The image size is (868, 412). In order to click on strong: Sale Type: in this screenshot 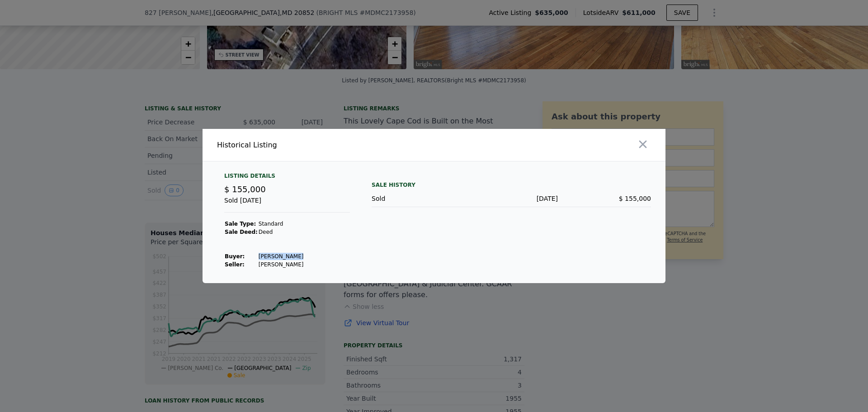, I will do `click(240, 224)`.